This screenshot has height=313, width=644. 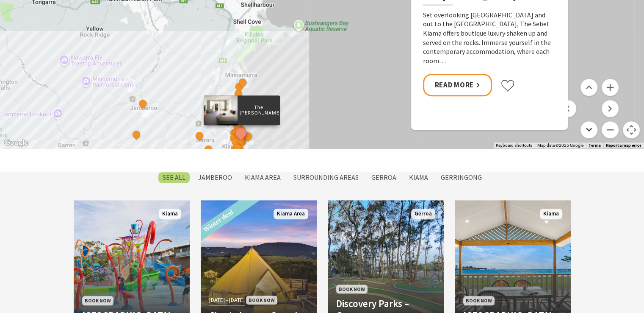 What do you see at coordinates (610, 130) in the screenshot?
I see `button: Zoom out` at bounding box center [610, 130].